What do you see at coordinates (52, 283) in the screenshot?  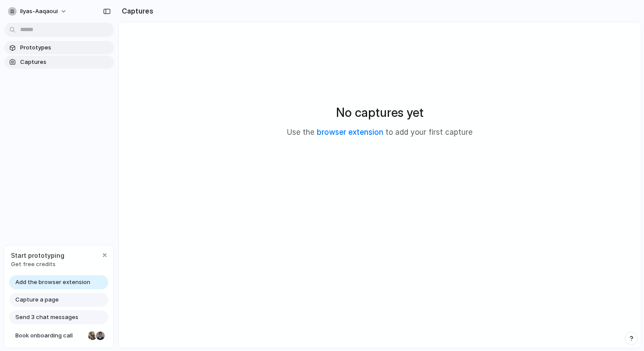 I see `span: Add the browser extension` at bounding box center [52, 283].